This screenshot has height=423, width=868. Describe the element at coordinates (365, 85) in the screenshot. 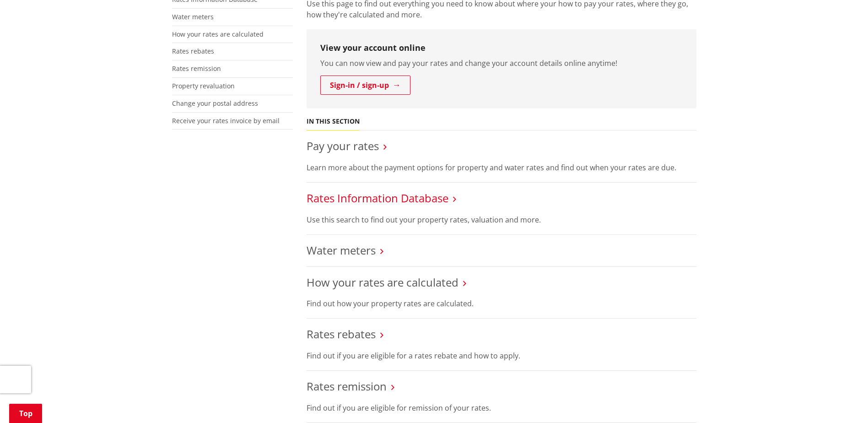

I see `a: Sign-in / sign-up` at that location.